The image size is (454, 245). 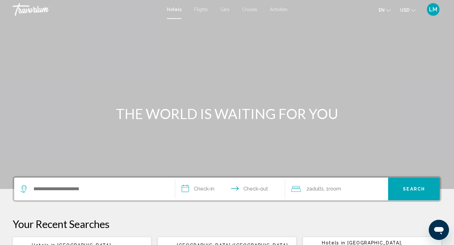 I want to click on span: Flights, so click(x=201, y=9).